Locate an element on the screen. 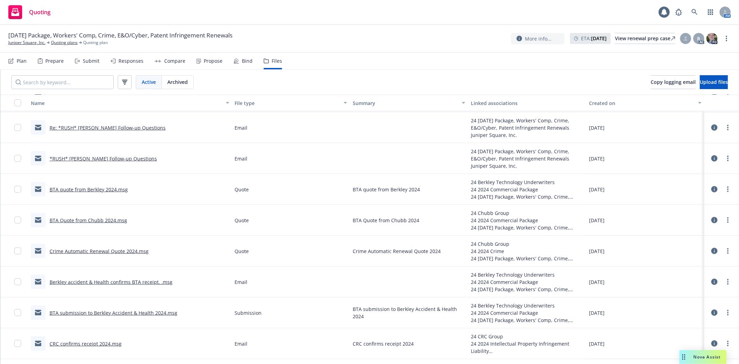  div: Drag to move is located at coordinates (684, 357).